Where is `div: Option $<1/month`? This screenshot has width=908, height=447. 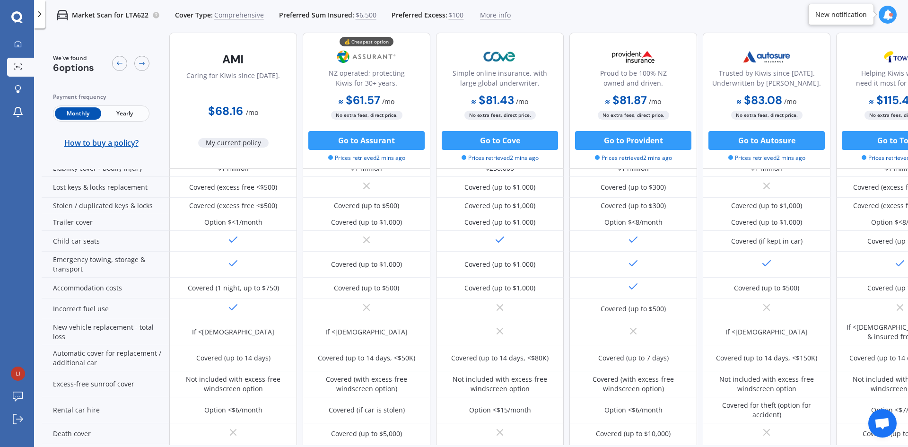 div: Option $<1/month is located at coordinates (233, 222).